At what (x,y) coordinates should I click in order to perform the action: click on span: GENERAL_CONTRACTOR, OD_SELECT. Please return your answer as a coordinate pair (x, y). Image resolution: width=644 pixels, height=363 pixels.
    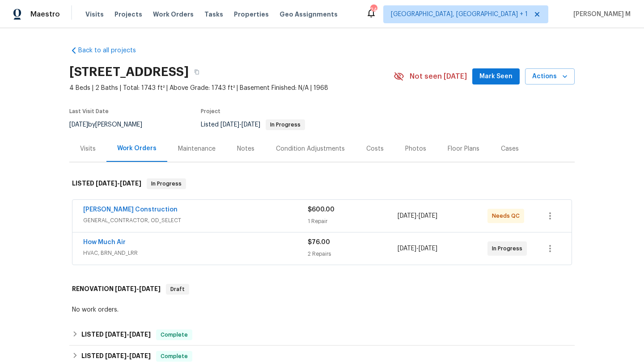
    Looking at the image, I should click on (196, 221).